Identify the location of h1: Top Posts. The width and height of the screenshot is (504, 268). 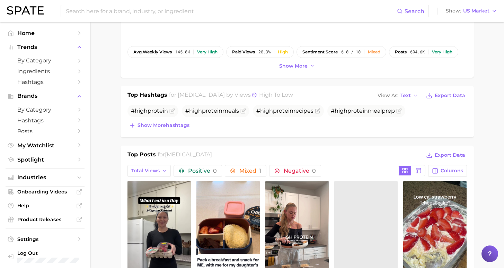
(142, 156).